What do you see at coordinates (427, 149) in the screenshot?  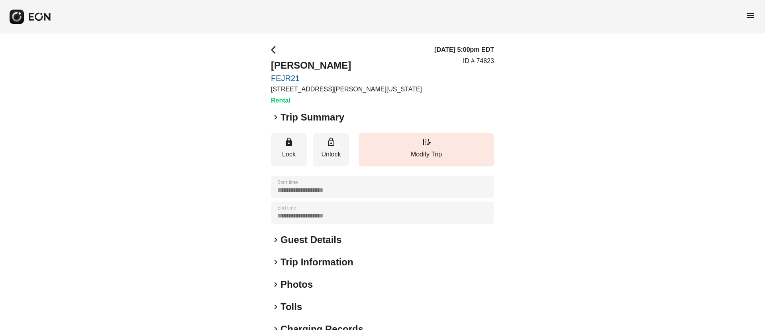 I see `button: Modify Trip` at bounding box center [427, 149].